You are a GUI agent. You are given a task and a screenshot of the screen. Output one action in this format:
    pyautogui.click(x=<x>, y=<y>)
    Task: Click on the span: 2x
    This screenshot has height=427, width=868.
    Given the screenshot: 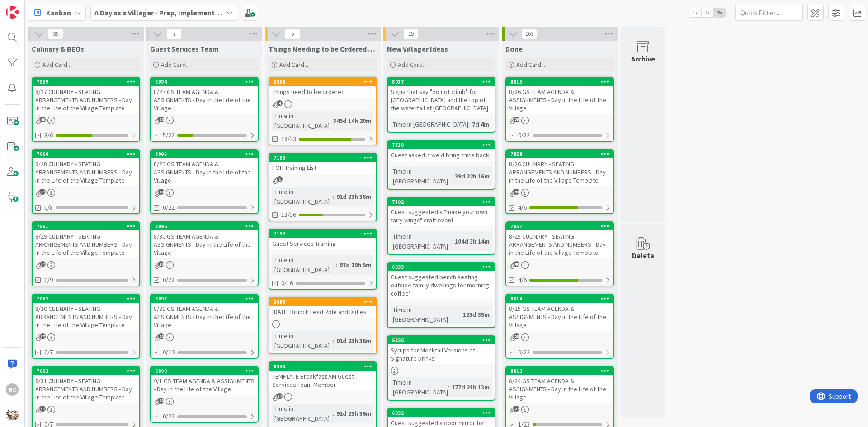 What is the action you would take?
    pyautogui.click(x=707, y=12)
    